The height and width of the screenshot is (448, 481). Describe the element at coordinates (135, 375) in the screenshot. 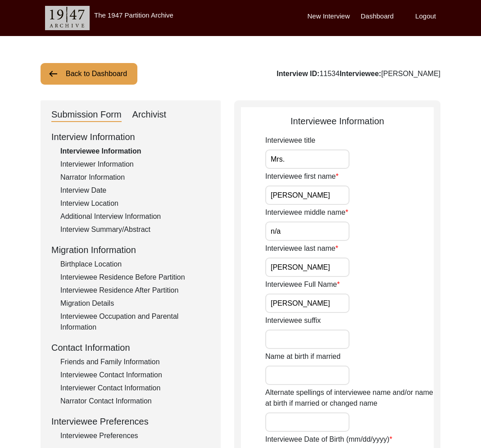

I see `div: Interviewee Contact Information` at that location.